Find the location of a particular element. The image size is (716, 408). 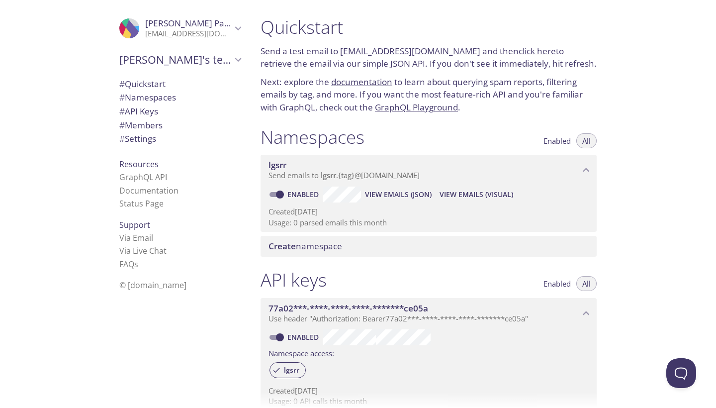

a: Via Email is located at coordinates (136, 238).